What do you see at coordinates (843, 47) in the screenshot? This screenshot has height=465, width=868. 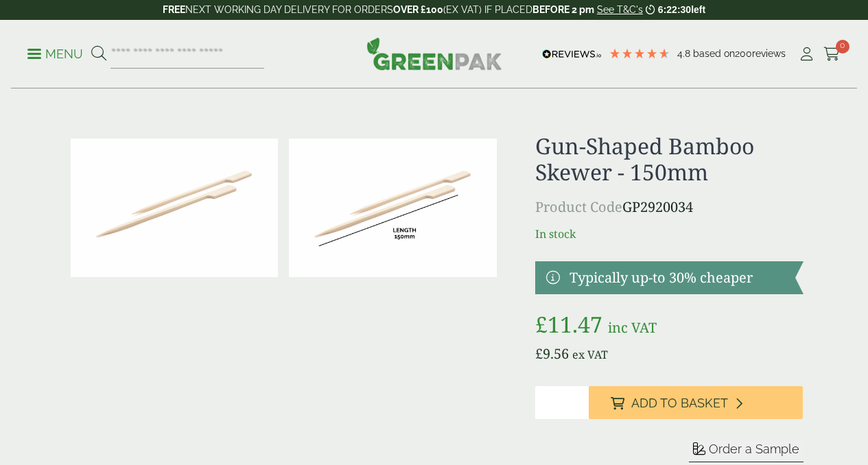 I see `span: 0` at bounding box center [843, 47].